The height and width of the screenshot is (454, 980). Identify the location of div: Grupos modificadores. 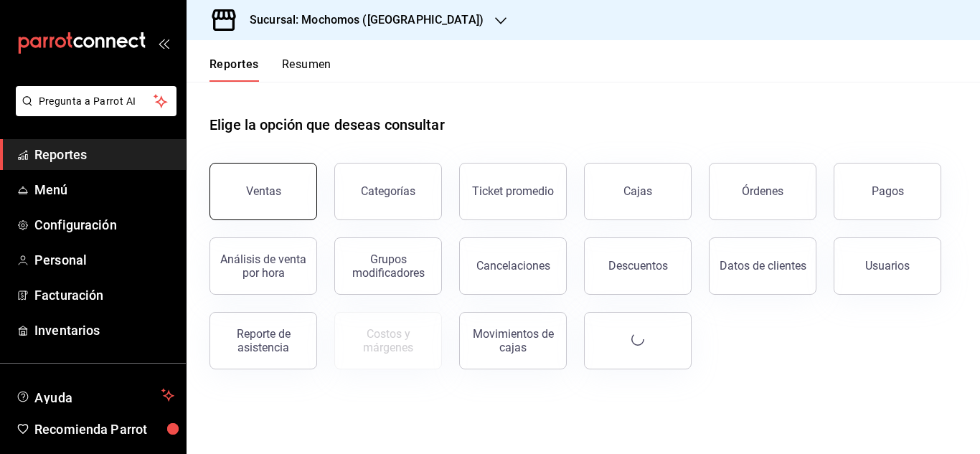
(388, 266).